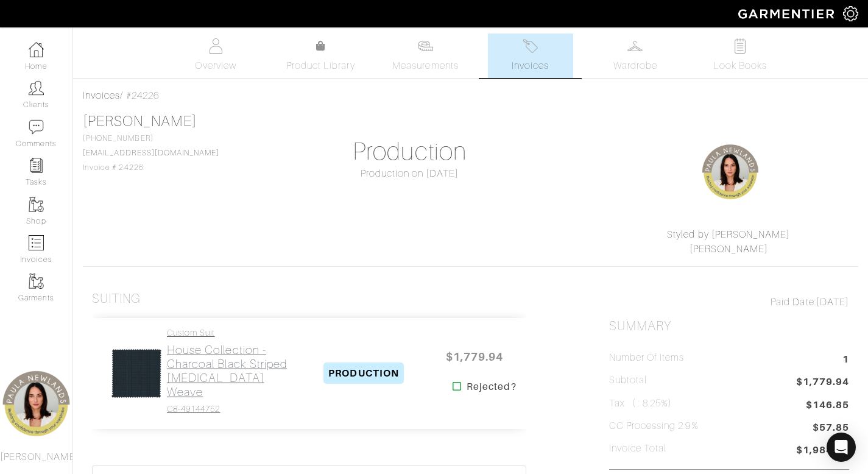 Image resolution: width=868 pixels, height=474 pixels. I want to click on img: reminder-icon-8004d30b9f0a5d33ae49ab947aed9ed385cf756f9e5892f1edd6e32f2345188e.png, so click(36, 165).